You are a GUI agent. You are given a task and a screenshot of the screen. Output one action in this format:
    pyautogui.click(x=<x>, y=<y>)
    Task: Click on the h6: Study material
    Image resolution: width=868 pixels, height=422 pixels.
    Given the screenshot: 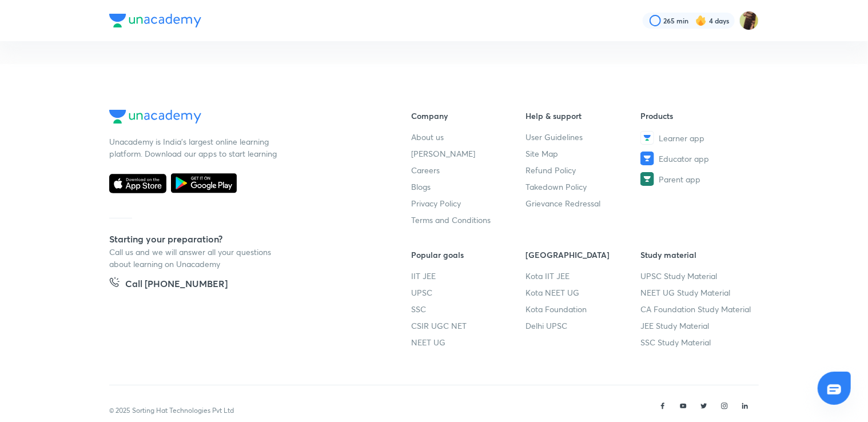 What is the action you would take?
    pyautogui.click(x=698, y=254)
    